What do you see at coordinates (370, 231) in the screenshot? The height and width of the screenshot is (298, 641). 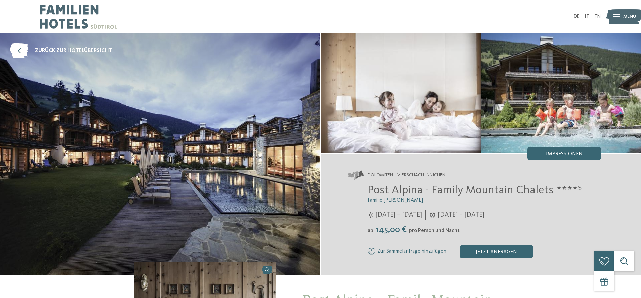 I see `span: ab` at bounding box center [370, 231].